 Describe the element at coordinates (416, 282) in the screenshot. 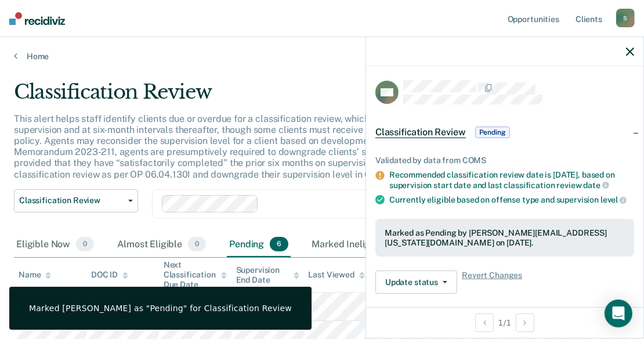

I see `button: Update status` at that location.